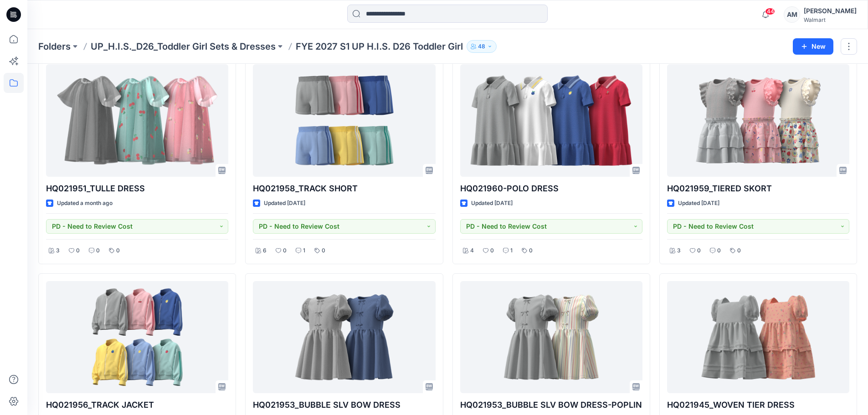  What do you see at coordinates (770, 12) in the screenshot?
I see `span: 44` at bounding box center [770, 12].